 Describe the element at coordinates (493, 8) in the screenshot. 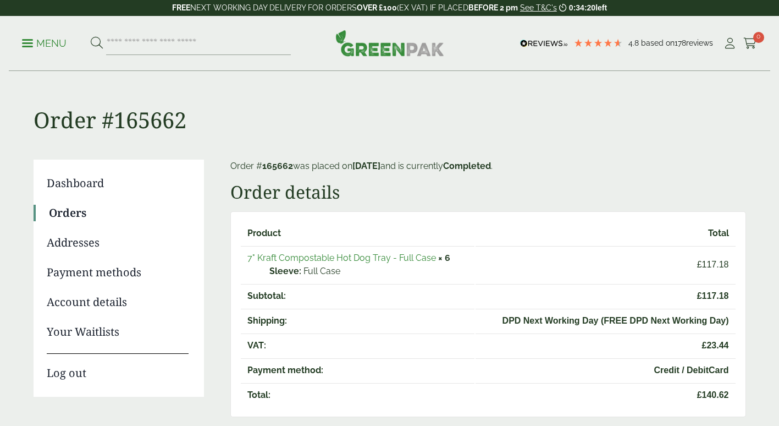

I see `strong: BEFORE 2 pm` at that location.